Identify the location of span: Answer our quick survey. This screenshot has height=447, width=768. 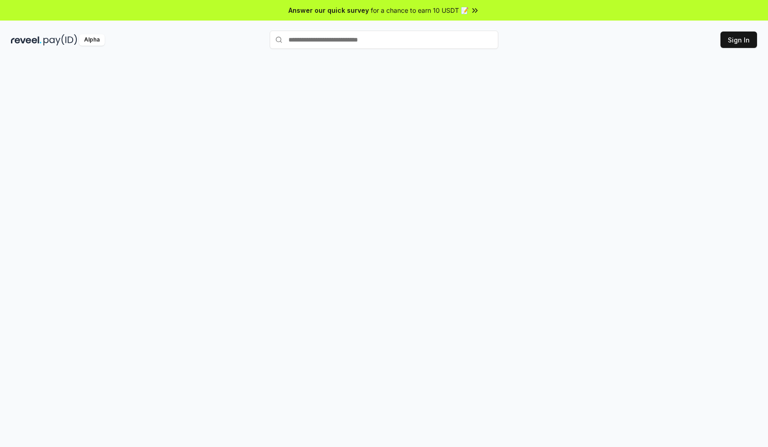
(329, 10).